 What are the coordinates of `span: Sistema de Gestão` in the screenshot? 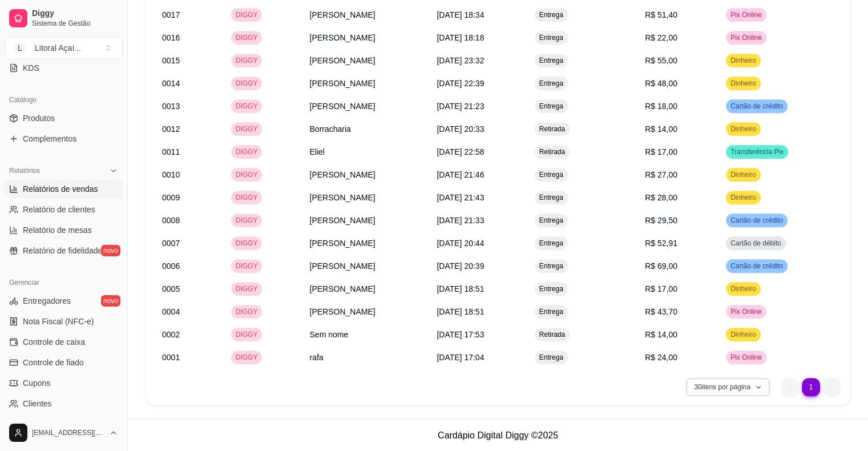 It's located at (74, 24).